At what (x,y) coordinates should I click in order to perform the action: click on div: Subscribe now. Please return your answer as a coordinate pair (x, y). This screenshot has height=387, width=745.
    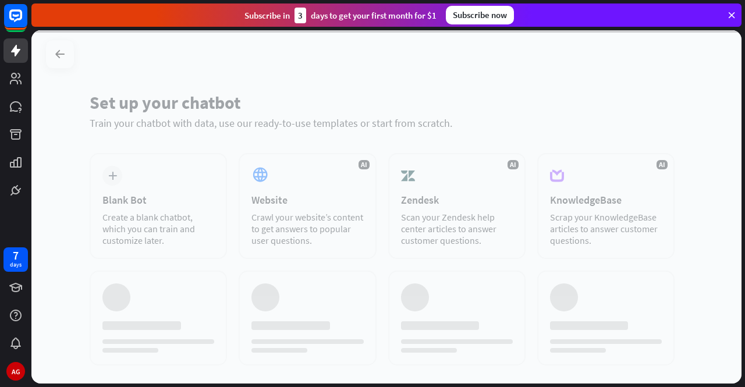
    Looking at the image, I should click on (479, 15).